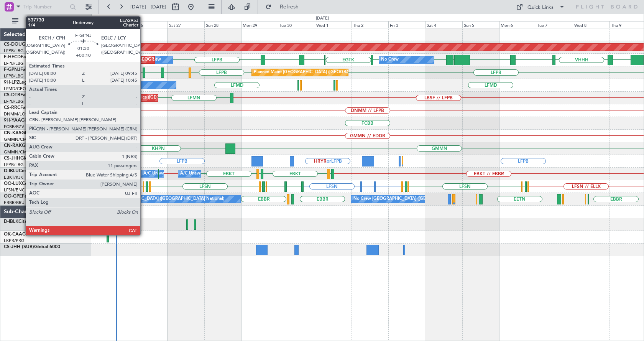 Image resolution: width=644 pixels, height=341 pixels. I want to click on span: 9H-LPZ, so click(12, 83).